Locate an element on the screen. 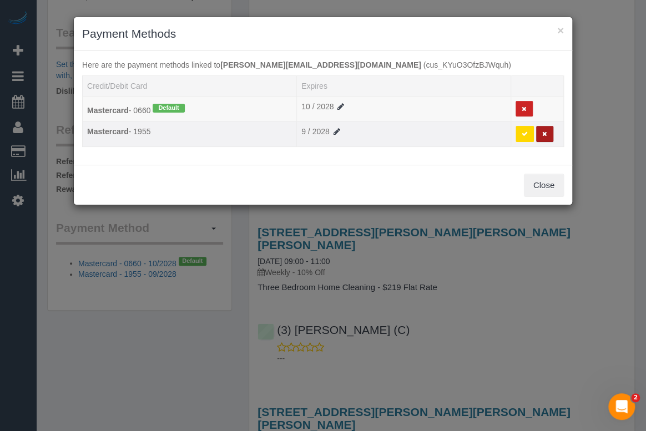 This screenshot has height=431, width=646. span: 9 / 2028 is located at coordinates (321, 132).